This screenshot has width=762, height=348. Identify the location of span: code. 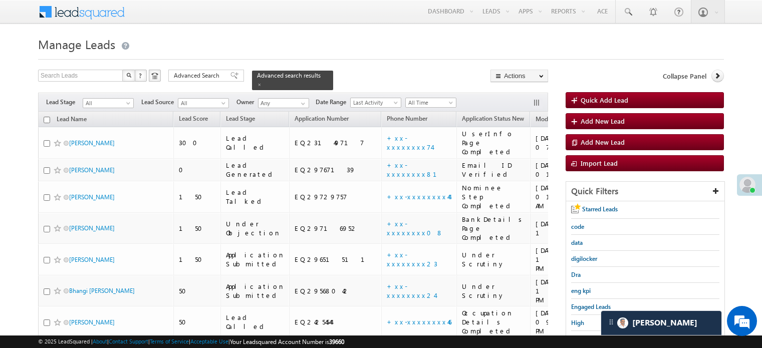
(577, 226).